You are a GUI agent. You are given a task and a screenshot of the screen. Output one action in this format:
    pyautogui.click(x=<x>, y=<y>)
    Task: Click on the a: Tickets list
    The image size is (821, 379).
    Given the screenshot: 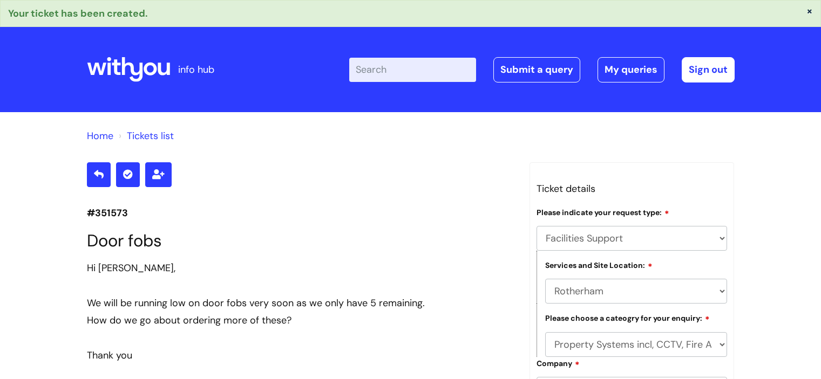 What is the action you would take?
    pyautogui.click(x=150, y=136)
    